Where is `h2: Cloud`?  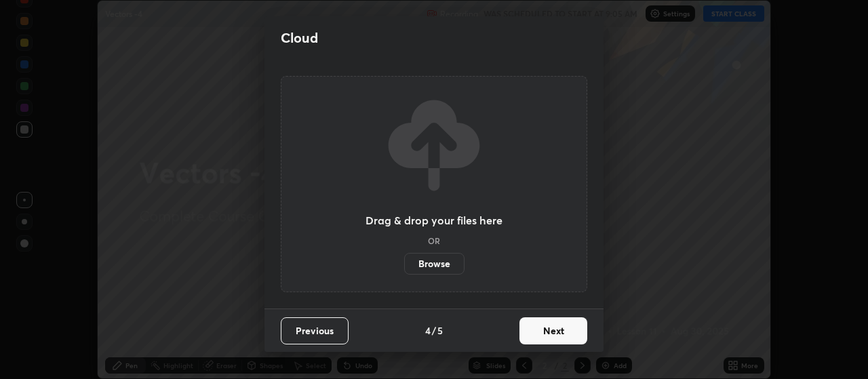 h2: Cloud is located at coordinates (299, 38).